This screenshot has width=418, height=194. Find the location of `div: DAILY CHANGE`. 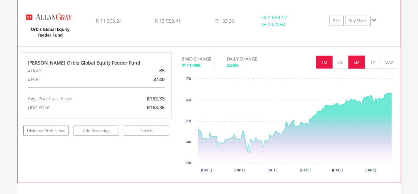

div: DAILY CHANGE is located at coordinates (254, 59).